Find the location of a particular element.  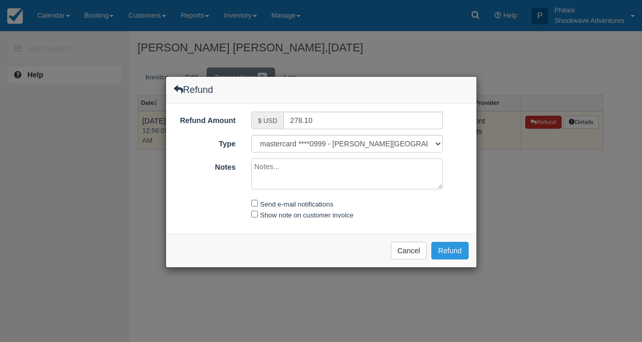

label: Send e-mail notifications is located at coordinates (296, 204).